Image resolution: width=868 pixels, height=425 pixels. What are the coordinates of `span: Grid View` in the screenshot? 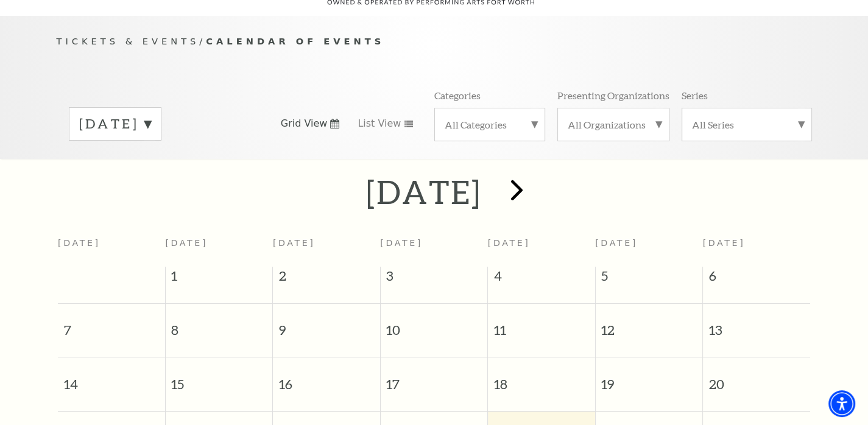 It's located at (304, 123).